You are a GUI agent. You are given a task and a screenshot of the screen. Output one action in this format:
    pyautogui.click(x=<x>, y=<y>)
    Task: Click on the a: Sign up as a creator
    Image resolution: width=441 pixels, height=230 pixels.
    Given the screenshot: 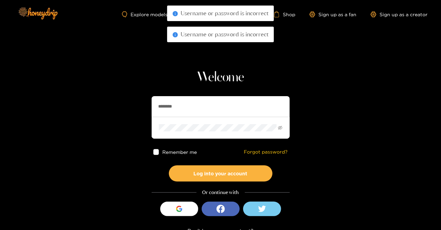 What is the action you would take?
    pyautogui.click(x=399, y=14)
    